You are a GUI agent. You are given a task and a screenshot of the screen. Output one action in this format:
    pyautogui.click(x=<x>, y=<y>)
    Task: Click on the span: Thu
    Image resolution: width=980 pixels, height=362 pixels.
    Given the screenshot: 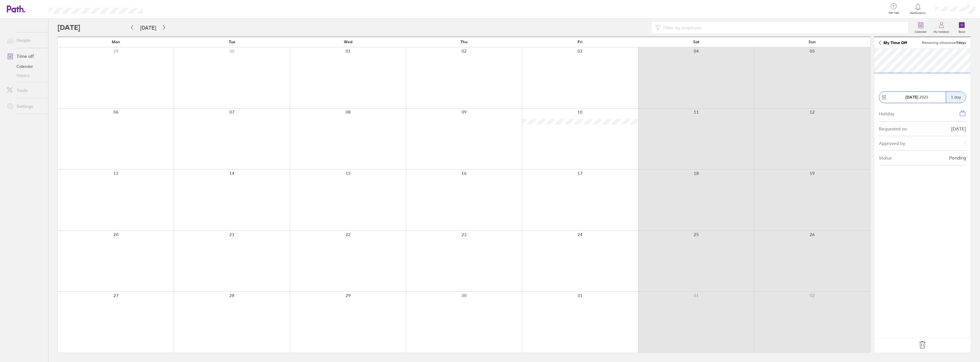 What is the action you would take?
    pyautogui.click(x=464, y=42)
    